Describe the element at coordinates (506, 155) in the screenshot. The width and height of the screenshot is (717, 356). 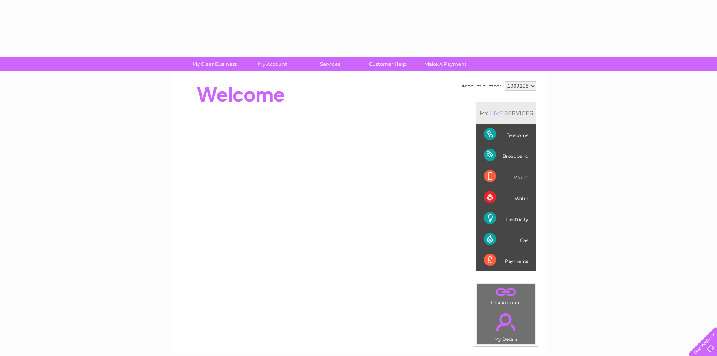
I see `div: Broadband` at that location.